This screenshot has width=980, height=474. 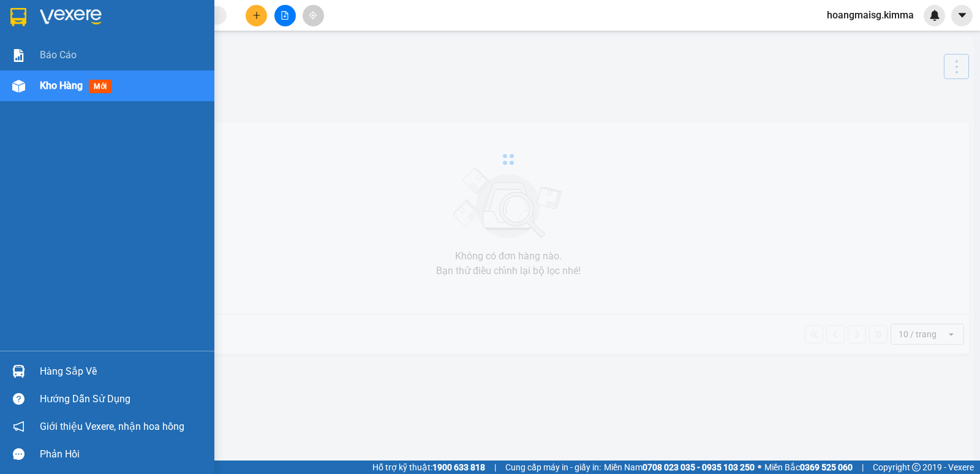 What do you see at coordinates (962, 16) in the screenshot?
I see `button: caret-down` at bounding box center [962, 16].